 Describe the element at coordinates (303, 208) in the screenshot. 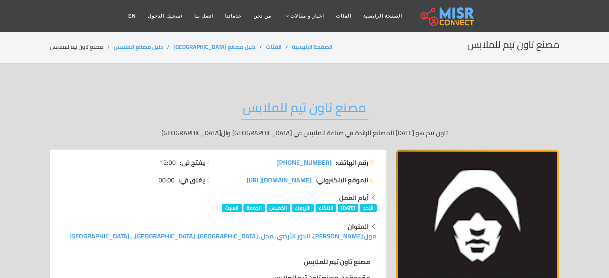

I see `span: الأربعاء` at that location.